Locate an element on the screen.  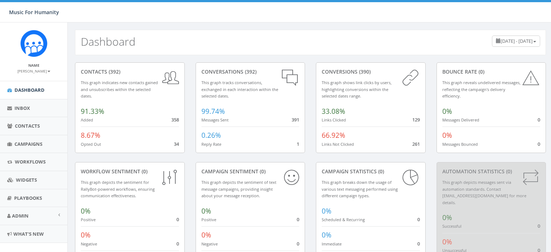
span: Dashboard is located at coordinates (29, 90).